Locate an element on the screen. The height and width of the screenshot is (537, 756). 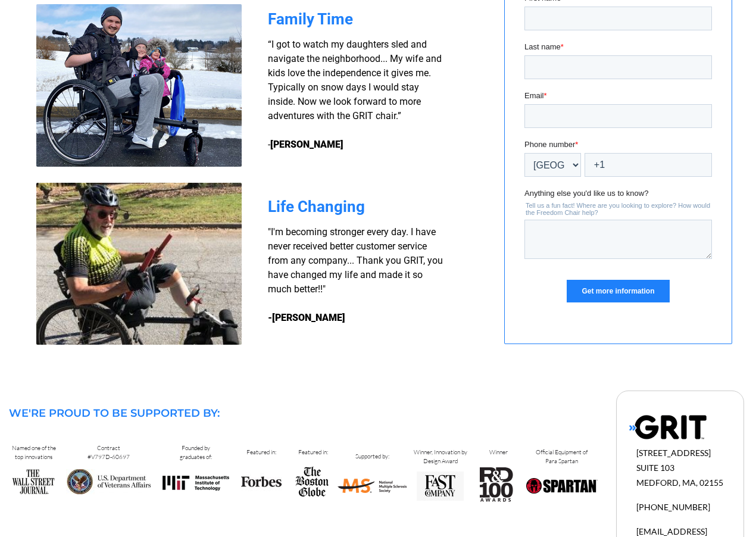
span: Official Equipment of Para Spartan is located at coordinates (561, 456).